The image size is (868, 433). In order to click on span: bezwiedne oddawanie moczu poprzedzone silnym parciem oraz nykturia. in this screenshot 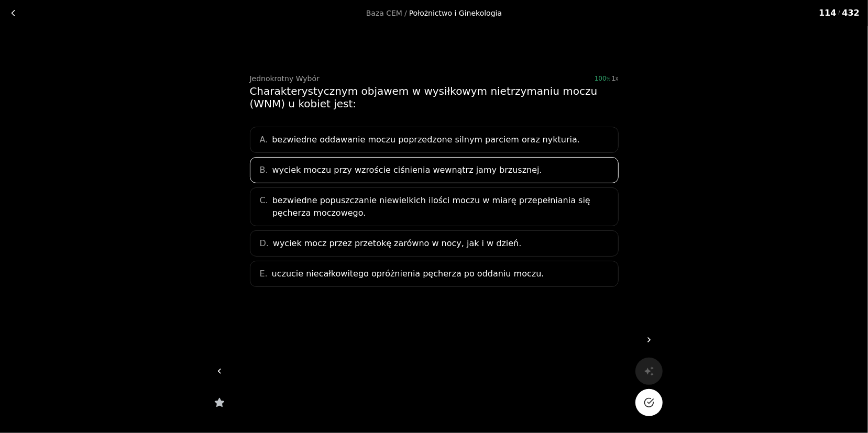, I will do `click(426, 140)`.